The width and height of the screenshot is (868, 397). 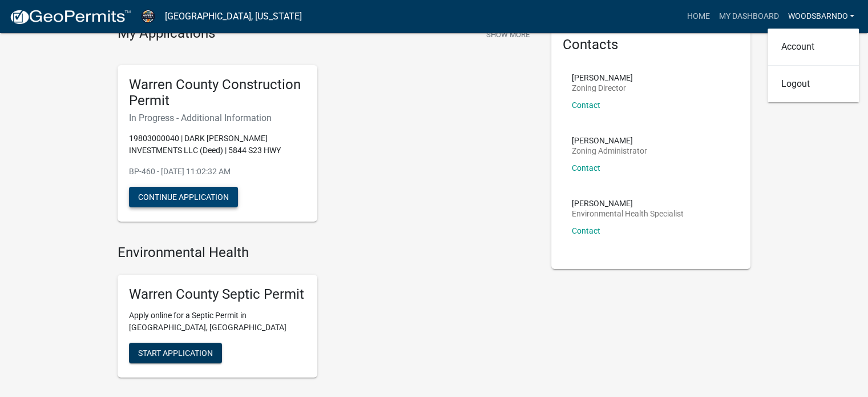 What do you see at coordinates (175, 353) in the screenshot?
I see `button: Start Application` at bounding box center [175, 353].